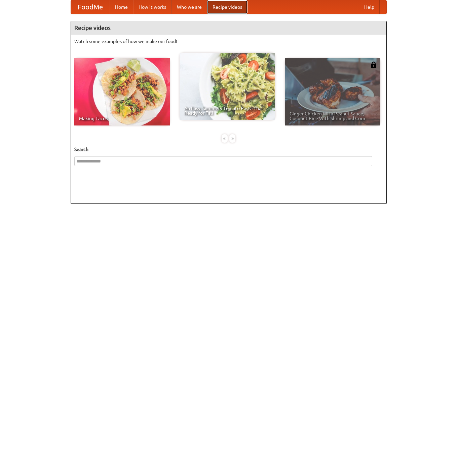 This screenshot has width=457, height=476. What do you see at coordinates (122, 92) in the screenshot?
I see `a: Making Tacos` at bounding box center [122, 92].